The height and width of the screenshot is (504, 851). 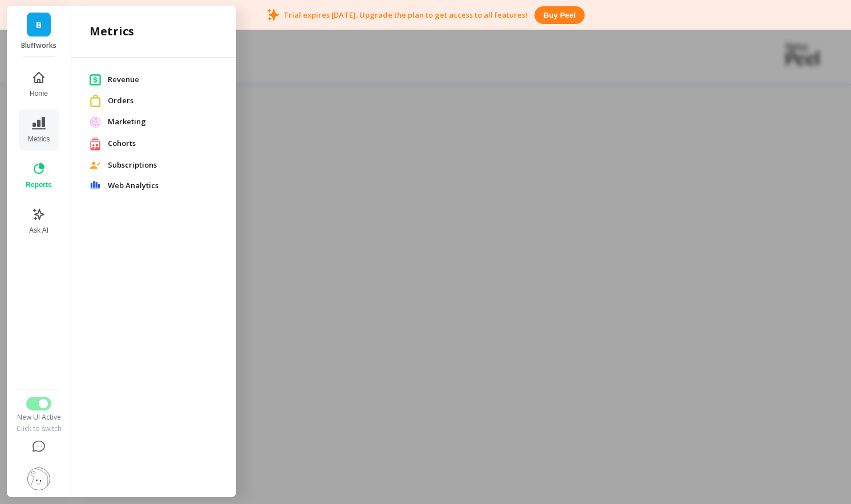 What do you see at coordinates (163, 186) in the screenshot?
I see `span: Web Analytics` at bounding box center [163, 186].